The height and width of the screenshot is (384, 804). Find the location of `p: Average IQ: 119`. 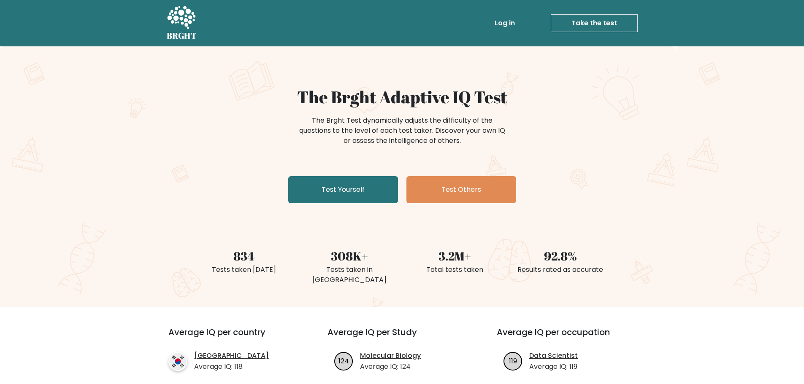

p: Average IQ: 119 is located at coordinates (553, 367).